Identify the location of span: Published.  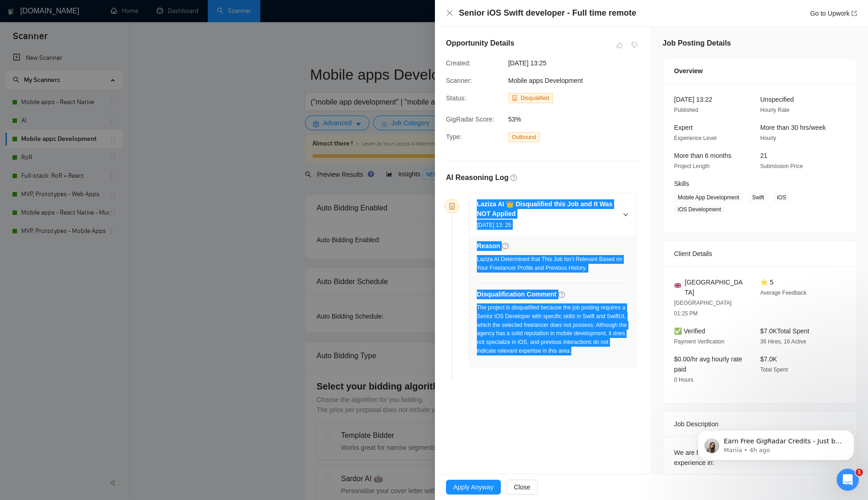
(687, 110).